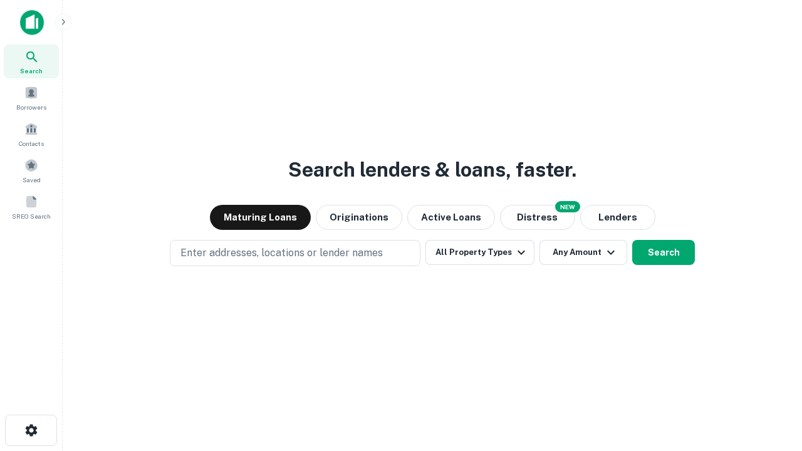 The image size is (802, 451). What do you see at coordinates (359, 217) in the screenshot?
I see `button: Originations` at bounding box center [359, 217].